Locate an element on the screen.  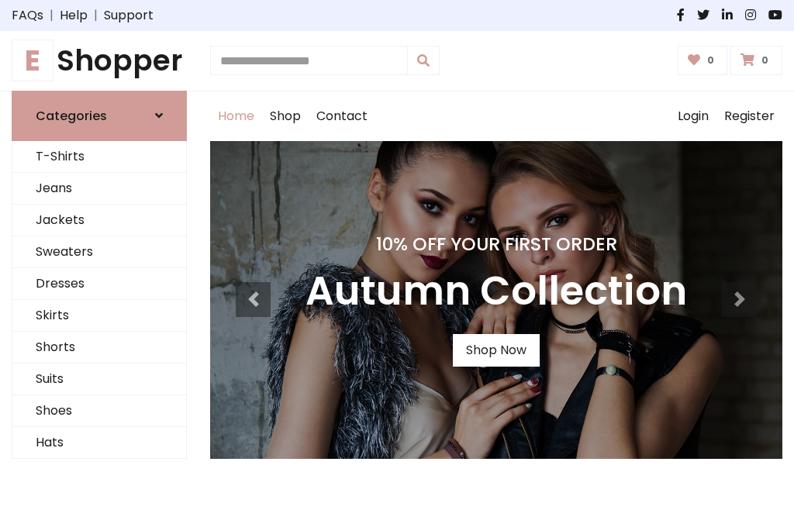
a: Shorts is located at coordinates (99, 347).